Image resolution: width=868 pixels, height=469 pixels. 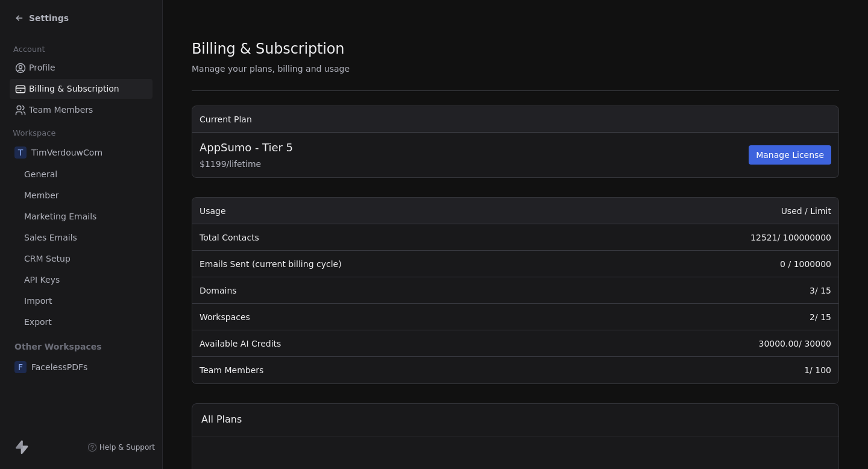 What do you see at coordinates (59, 367) in the screenshot?
I see `span: FacelessPDFs` at bounding box center [59, 367].